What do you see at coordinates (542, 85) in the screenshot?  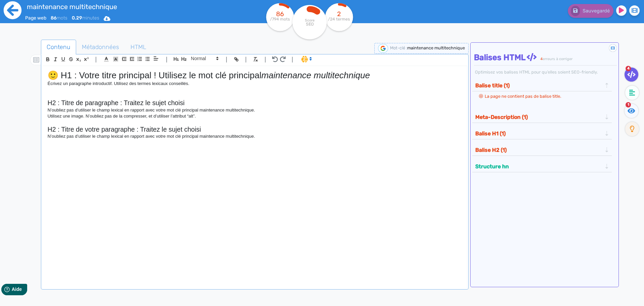 I see `div: Balise title (1)` at bounding box center [542, 85].